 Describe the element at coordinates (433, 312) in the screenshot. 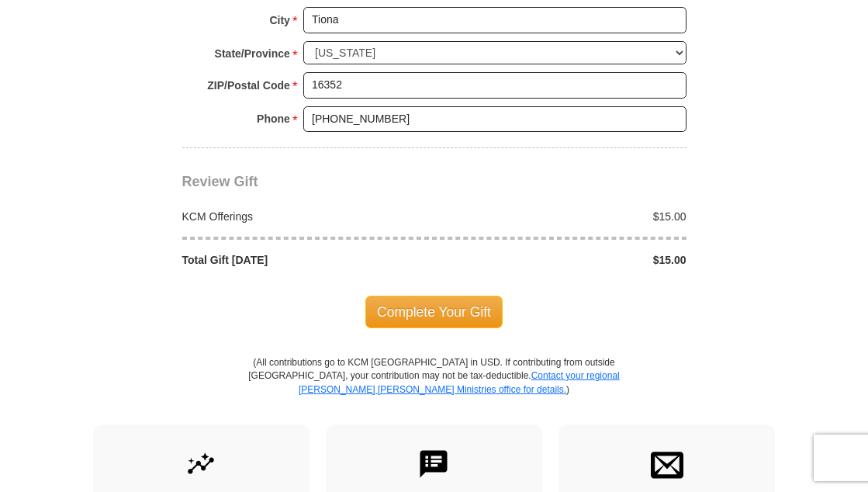

I see `span: Complete Your Gift` at that location.